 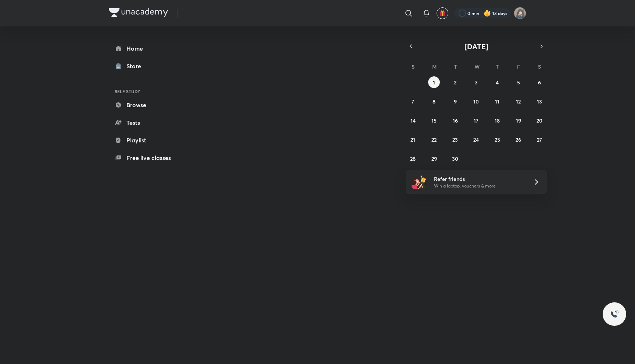 I want to click on button: September 22, 2025, so click(x=434, y=140).